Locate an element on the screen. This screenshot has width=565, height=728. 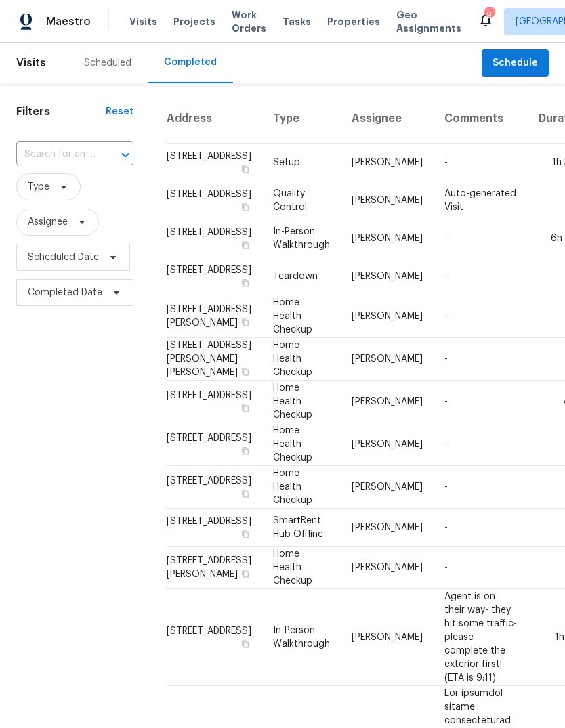
td: Agent is on their way- they hit some traffic- please complete the exterior first! (ETA is 9:11) is located at coordinates (480, 637).